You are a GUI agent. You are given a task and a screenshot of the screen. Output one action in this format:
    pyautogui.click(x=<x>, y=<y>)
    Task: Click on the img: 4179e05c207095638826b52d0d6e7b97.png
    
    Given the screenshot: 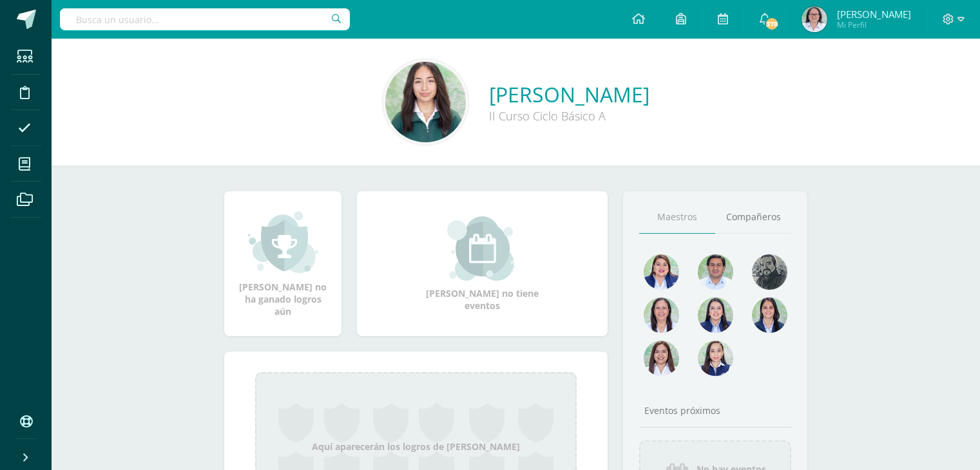 What is the action you would take?
    pyautogui.click(x=769, y=272)
    